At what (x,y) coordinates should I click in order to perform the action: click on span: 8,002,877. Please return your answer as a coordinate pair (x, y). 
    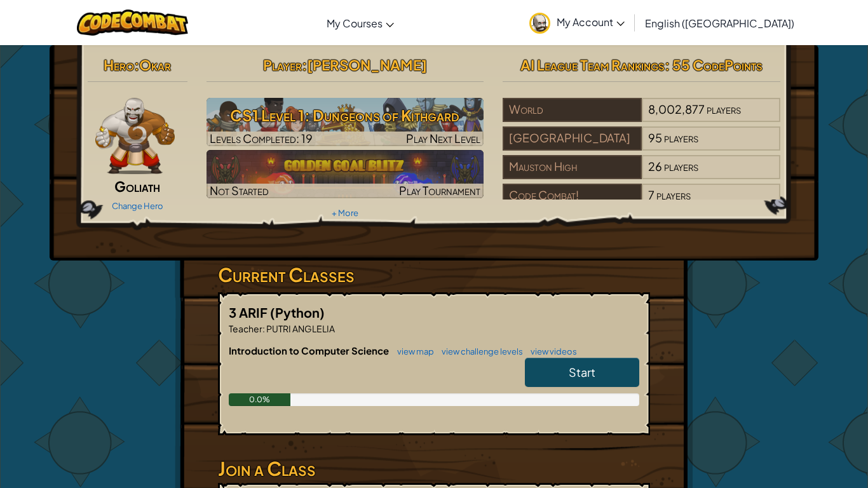
    Looking at the image, I should click on (676, 109).